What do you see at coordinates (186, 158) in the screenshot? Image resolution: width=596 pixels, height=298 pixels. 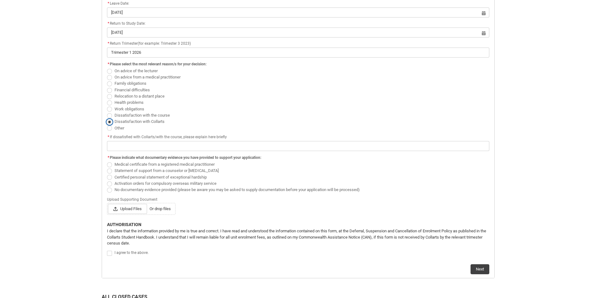 I see `span: Please indicate what documentary evidence you have provided to support your application:` at bounding box center [186, 158].